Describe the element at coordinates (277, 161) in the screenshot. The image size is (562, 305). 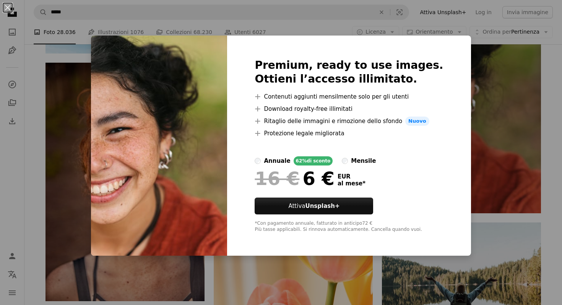
I see `div: annuale` at that location.